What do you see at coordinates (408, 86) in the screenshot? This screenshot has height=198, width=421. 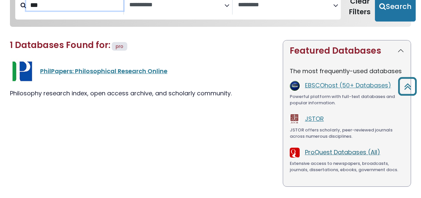 I see `a: Back to Top` at bounding box center [408, 86].